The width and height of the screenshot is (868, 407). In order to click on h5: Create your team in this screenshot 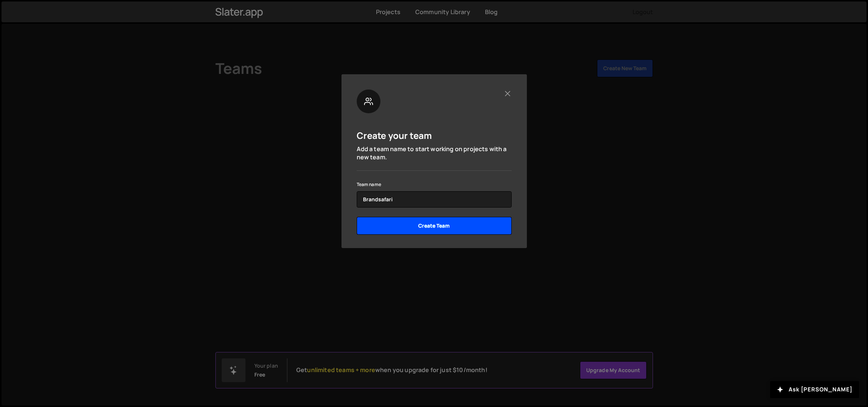, I will do `click(395, 135)`.